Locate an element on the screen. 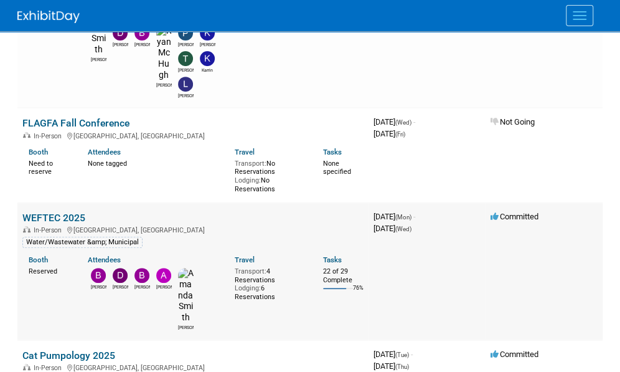 This screenshot has width=620, height=372. div: Tony Lewis is located at coordinates (186, 70).